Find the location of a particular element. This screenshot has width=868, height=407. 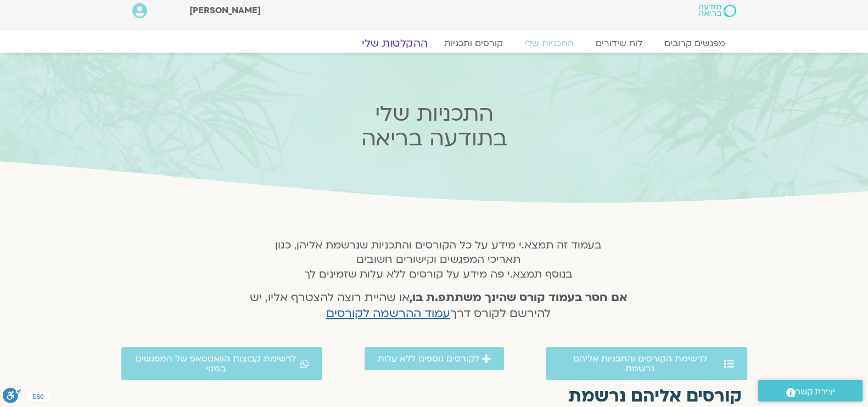

span: לקורסים נוספים ללא עלות is located at coordinates (428, 359).